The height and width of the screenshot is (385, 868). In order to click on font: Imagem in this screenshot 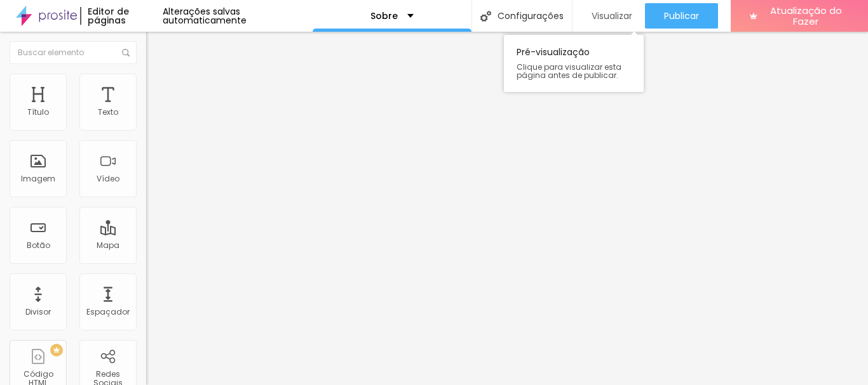, I will do `click(38, 179)`.